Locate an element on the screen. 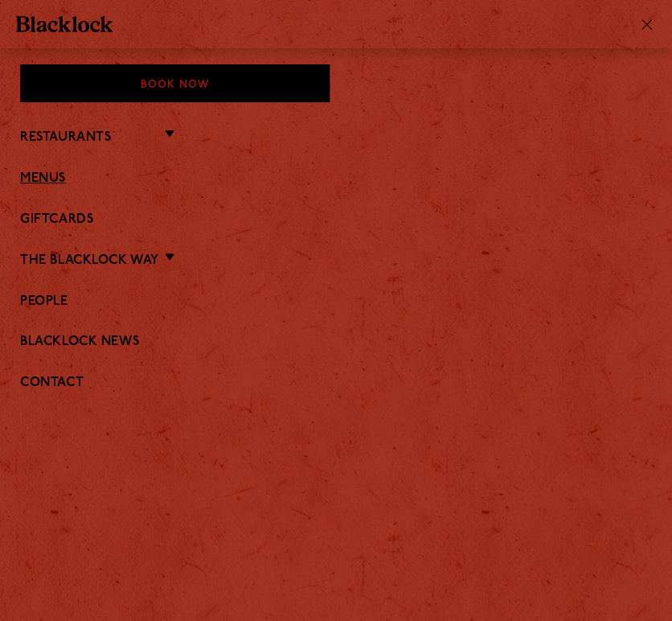  a: People is located at coordinates (336, 302).